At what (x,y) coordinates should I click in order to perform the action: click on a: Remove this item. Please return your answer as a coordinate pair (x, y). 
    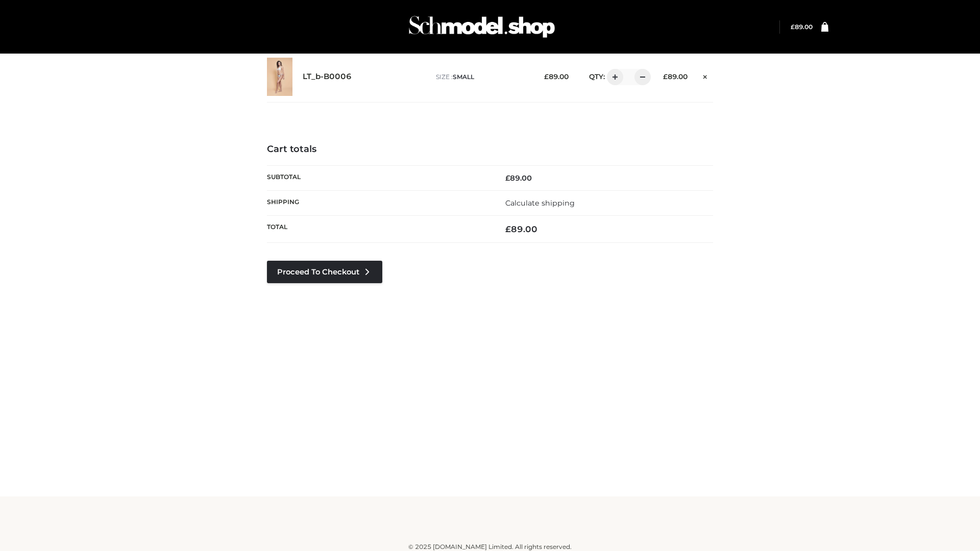
    Looking at the image, I should click on (705, 75).